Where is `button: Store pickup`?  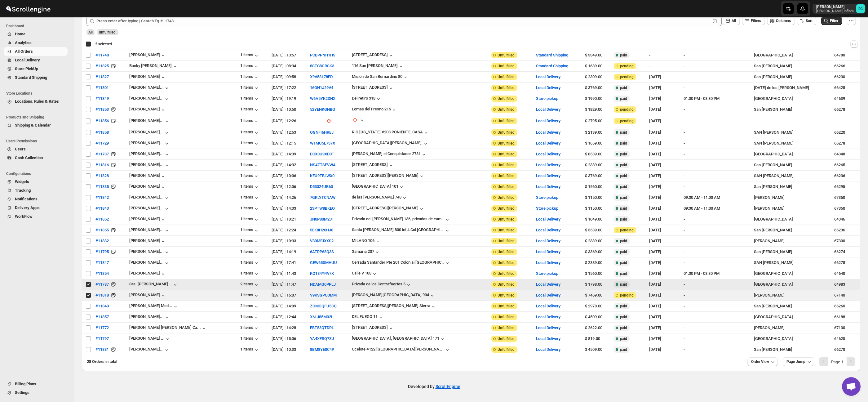 button: Store pickup is located at coordinates (547, 273).